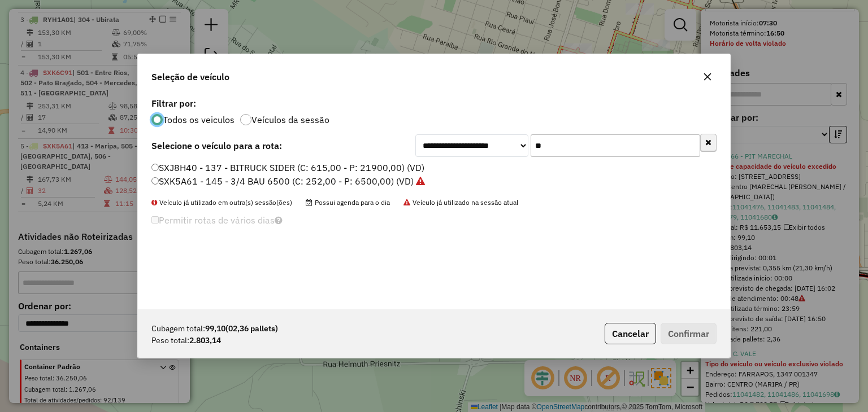 Image resolution: width=868 pixels, height=412 pixels. I want to click on input: SXJ8H40 - 137 - BITRUCK SIDER (C: 615,00 - P: 21900,00) (VD), so click(155, 167).